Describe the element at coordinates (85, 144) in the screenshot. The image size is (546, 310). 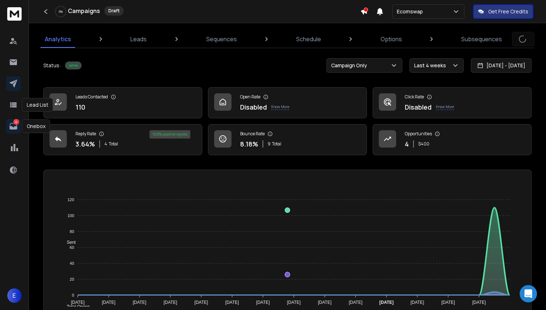
I see `p: 3.64 %` at that location.